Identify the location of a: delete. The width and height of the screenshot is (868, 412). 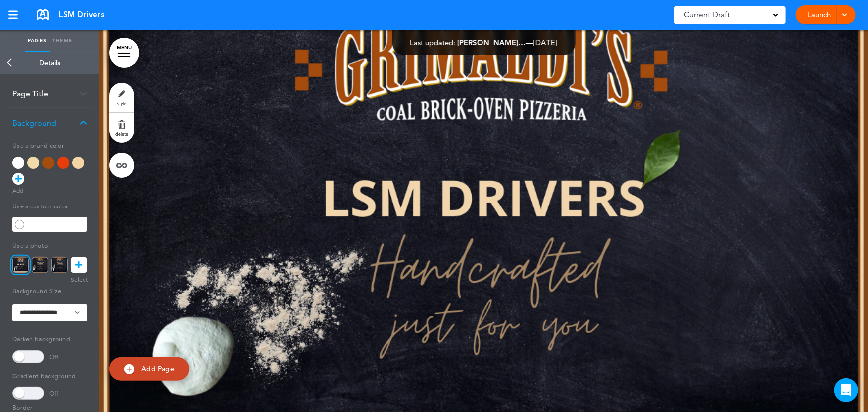
(122, 128).